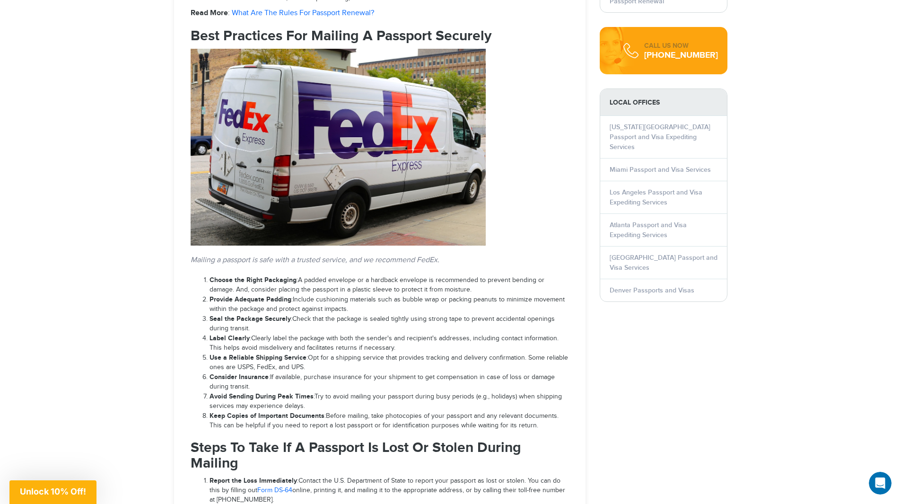  Describe the element at coordinates (53, 492) in the screenshot. I see `div: Unlock 10% Off!` at that location.